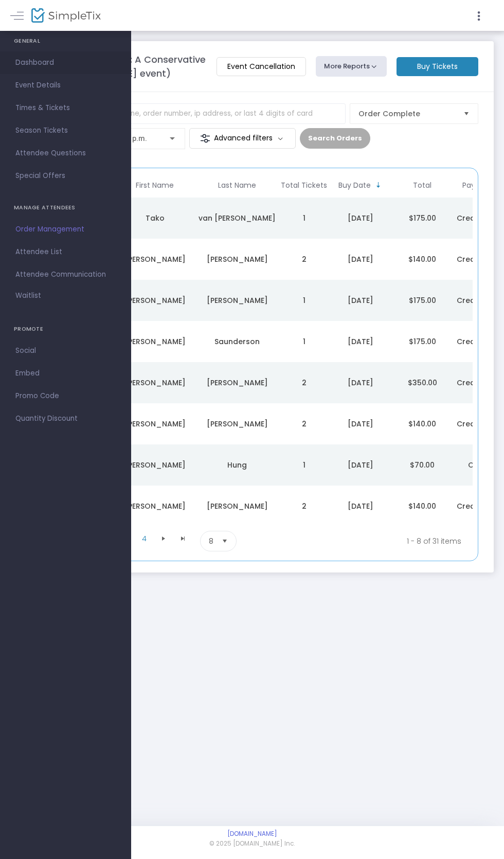 Image resolution: width=504 pixels, height=859 pixels. What do you see at coordinates (155, 342) in the screenshot?
I see `div: Jason` at bounding box center [155, 342].